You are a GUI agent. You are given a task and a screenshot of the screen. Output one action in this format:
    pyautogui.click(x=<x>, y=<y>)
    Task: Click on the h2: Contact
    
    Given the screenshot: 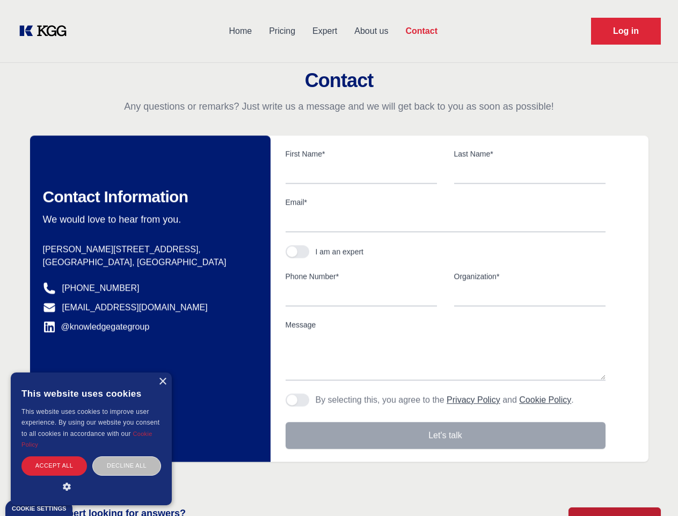 What is the action you would take?
    pyautogui.click(x=339, y=81)
    